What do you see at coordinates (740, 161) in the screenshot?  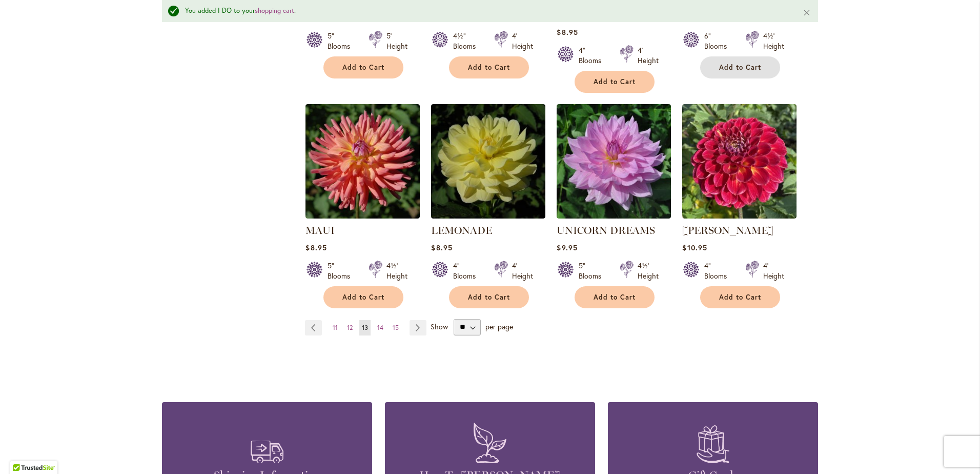 I see `img: Matty Boo` at bounding box center [740, 161].